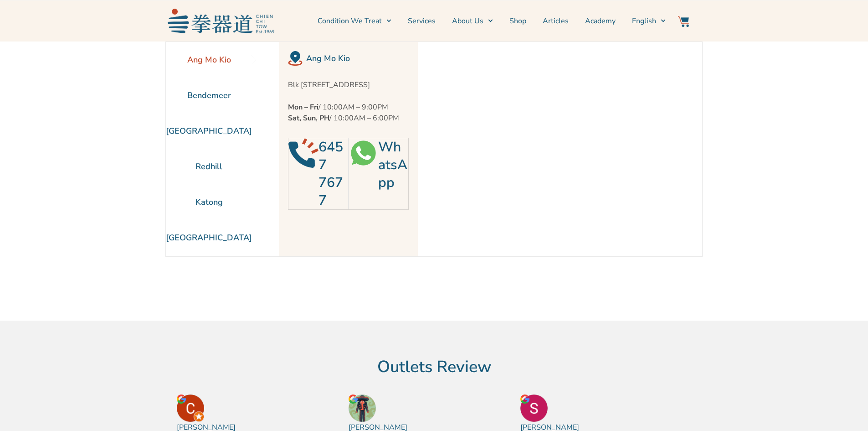  I want to click on img: Leon O, so click(362, 408).